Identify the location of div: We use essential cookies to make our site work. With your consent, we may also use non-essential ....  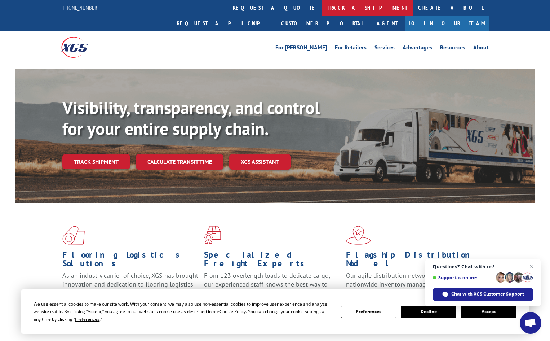
(183, 311).